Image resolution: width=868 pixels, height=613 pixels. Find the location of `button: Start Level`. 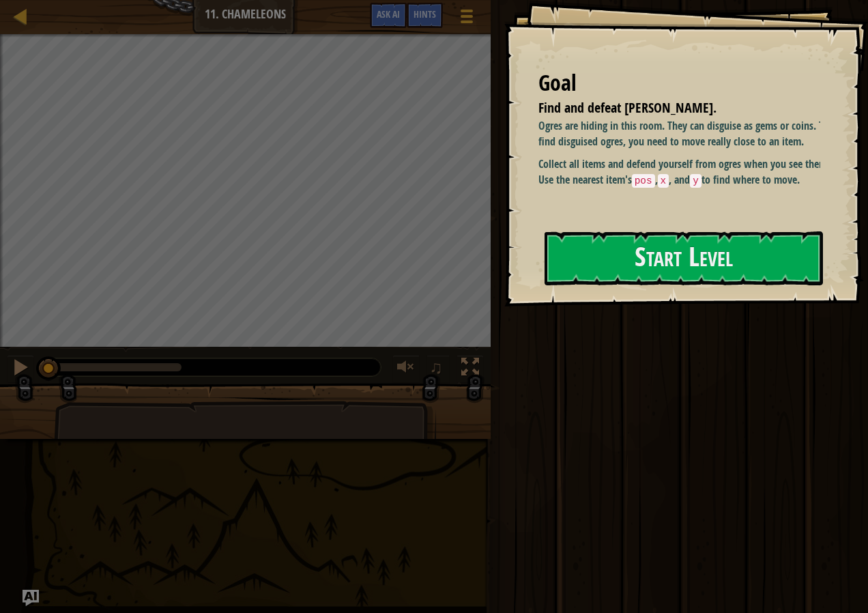

button: Start Level is located at coordinates (683, 258).